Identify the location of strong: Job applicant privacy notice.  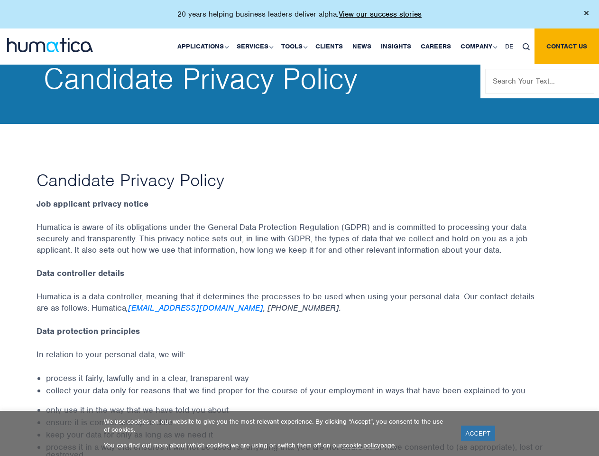
(93, 204).